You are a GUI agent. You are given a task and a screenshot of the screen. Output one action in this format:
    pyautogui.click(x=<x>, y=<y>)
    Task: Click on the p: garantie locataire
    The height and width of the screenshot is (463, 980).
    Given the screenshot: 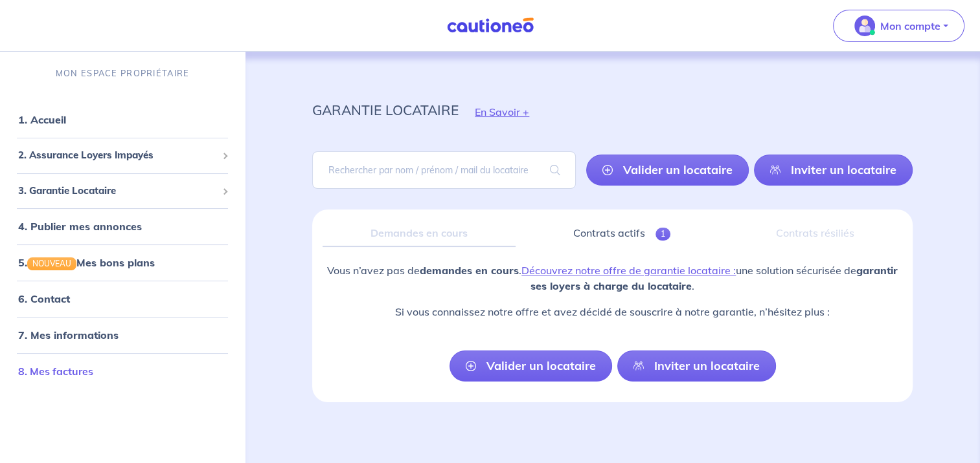 What is the action you would take?
    pyautogui.click(x=386, y=110)
    